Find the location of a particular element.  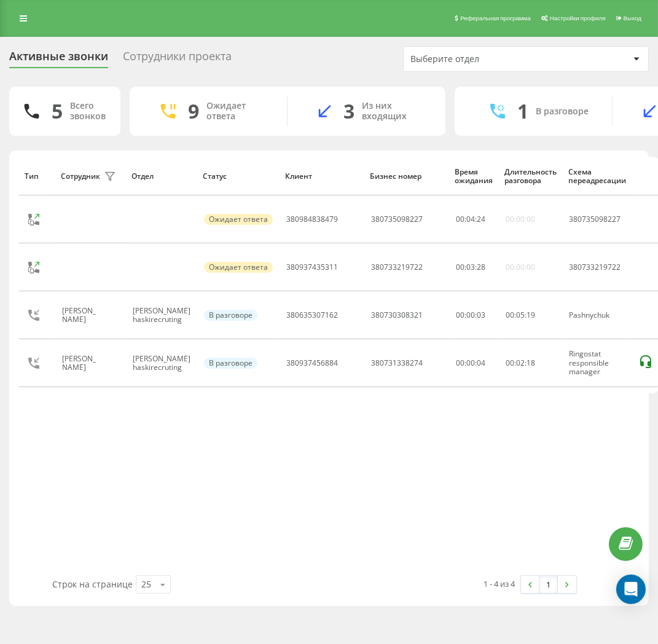

div: Схема переадресации is located at coordinates (598, 176).